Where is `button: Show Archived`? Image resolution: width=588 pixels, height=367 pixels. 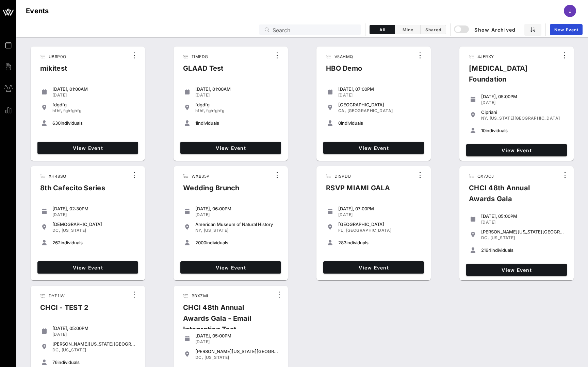 button: Show Archived is located at coordinates (485, 30).